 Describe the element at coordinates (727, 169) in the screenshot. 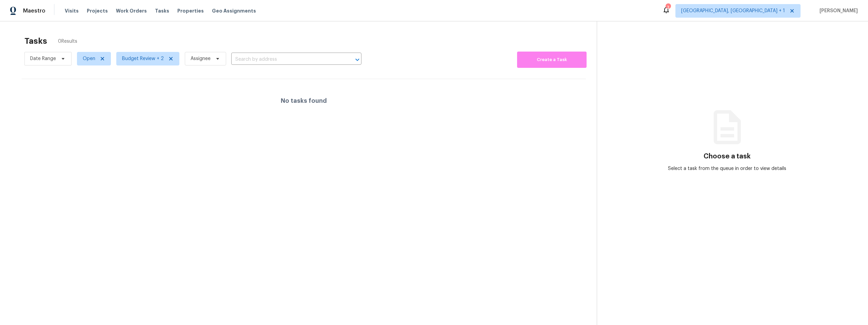

I see `div: Select a task from the queue in order to view details` at that location.